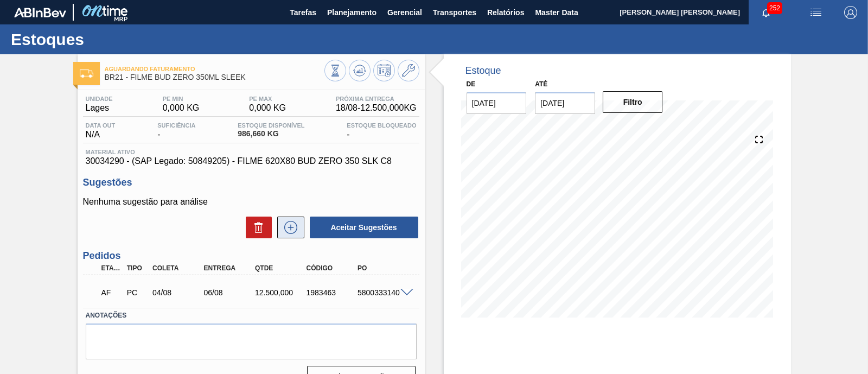 Image resolution: width=868 pixels, height=374 pixels. I want to click on div: 5800333140, so click(383, 292).